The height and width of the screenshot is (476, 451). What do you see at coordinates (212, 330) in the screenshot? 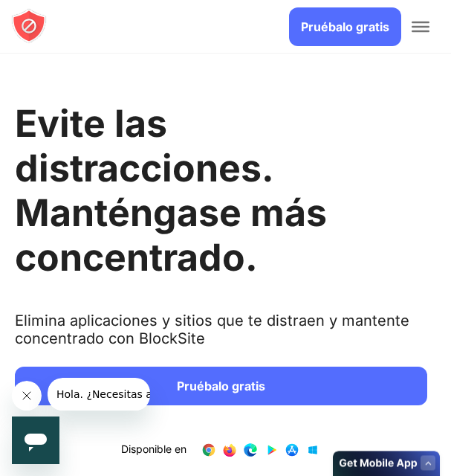
I see `font: Elimina aplicaciones y sitios que te distraen y mantente concentrado con BlockSite` at bounding box center [212, 330].